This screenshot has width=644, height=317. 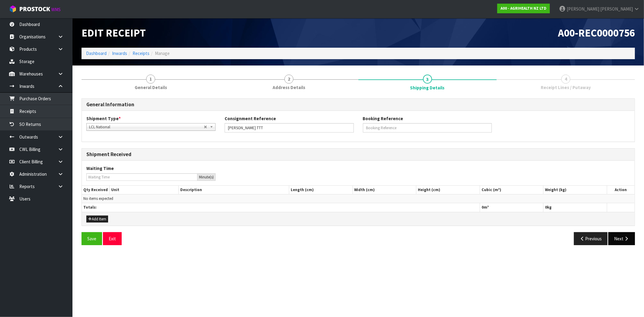 What do you see at coordinates (622, 238) in the screenshot?
I see `button: Next` at bounding box center [622, 238].